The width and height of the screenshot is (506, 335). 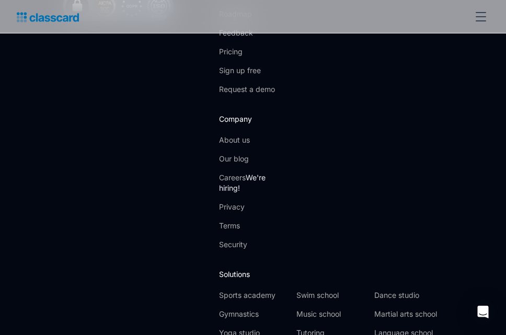 I want to click on a: Swim school, so click(x=331, y=295).